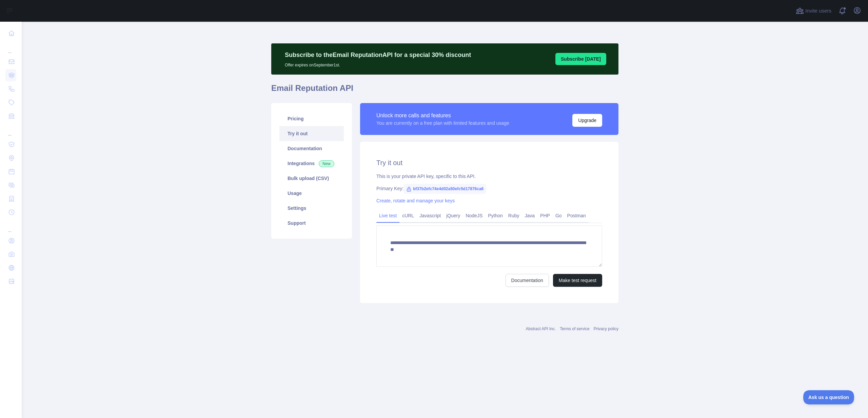 The width and height of the screenshot is (868, 418). Describe the element at coordinates (327, 164) in the screenshot. I see `span: New` at that location.